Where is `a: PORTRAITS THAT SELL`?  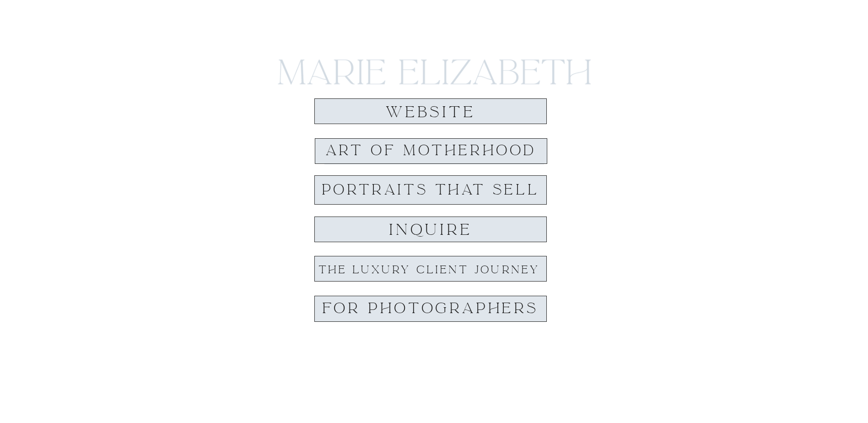 a: PORTRAITS THAT SELL is located at coordinates (431, 190).